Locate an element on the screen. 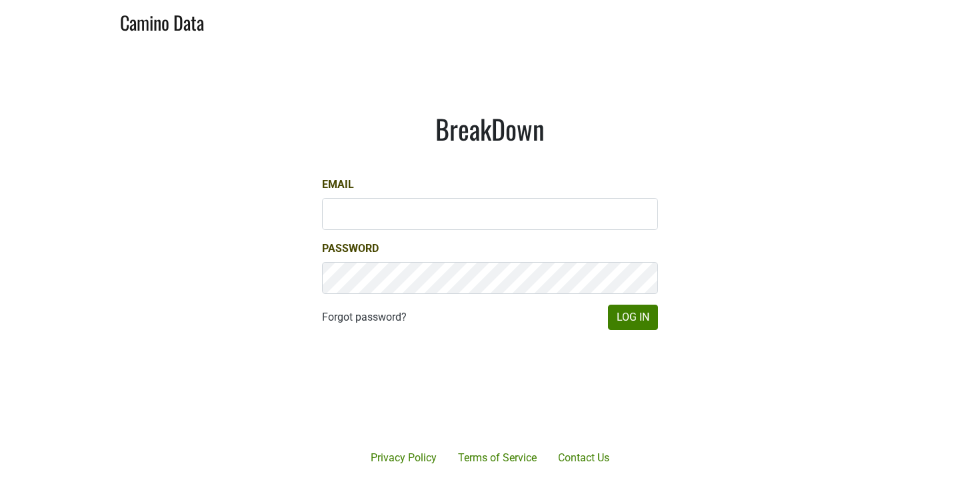 Image resolution: width=980 pixels, height=482 pixels. a: Privacy Policy is located at coordinates (404, 458).